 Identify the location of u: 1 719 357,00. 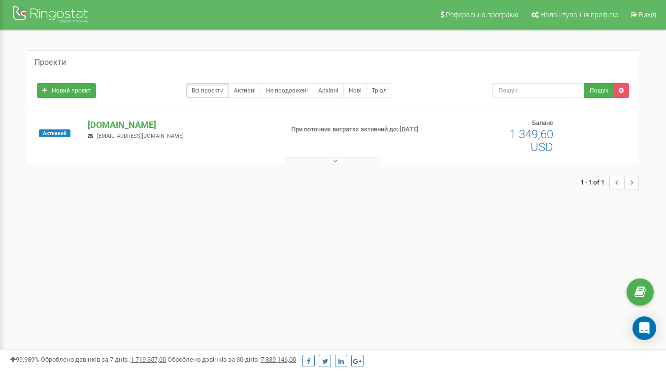
(148, 359).